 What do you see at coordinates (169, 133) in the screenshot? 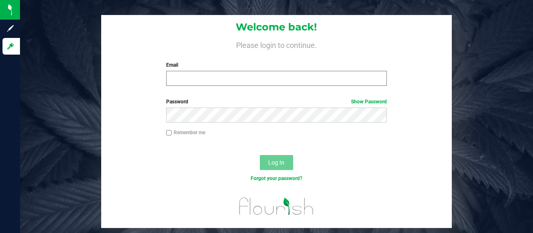
I see `input: Remember me` at bounding box center [169, 133].